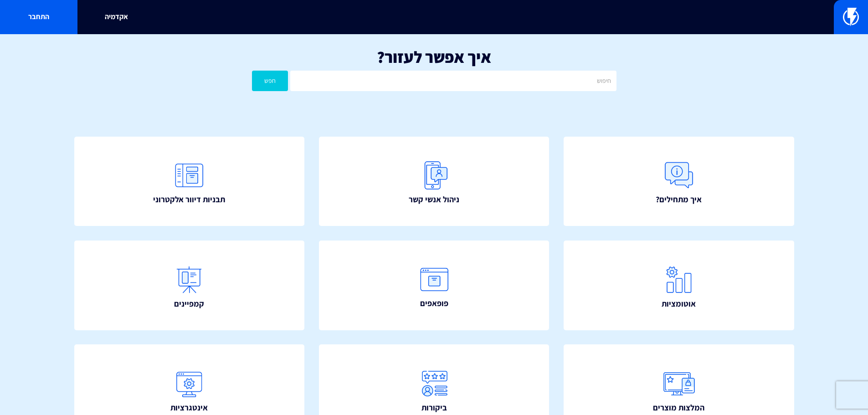 The height and width of the screenshot is (415, 868). What do you see at coordinates (434, 303) in the screenshot?
I see `span: פופאפים` at bounding box center [434, 303].